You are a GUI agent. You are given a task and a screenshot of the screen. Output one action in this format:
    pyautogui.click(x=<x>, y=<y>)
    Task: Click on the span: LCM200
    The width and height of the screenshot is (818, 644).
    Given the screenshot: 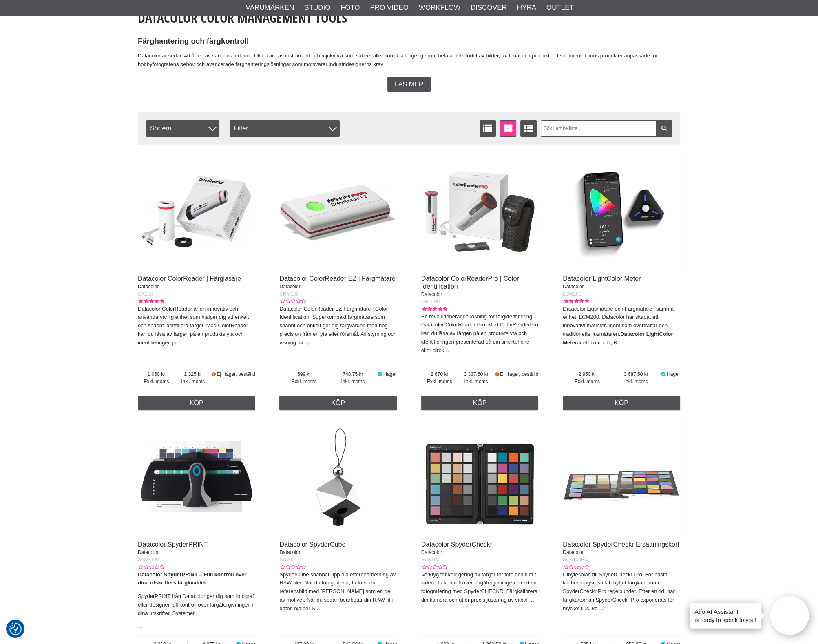 What is the action you would take?
    pyautogui.click(x=572, y=294)
    